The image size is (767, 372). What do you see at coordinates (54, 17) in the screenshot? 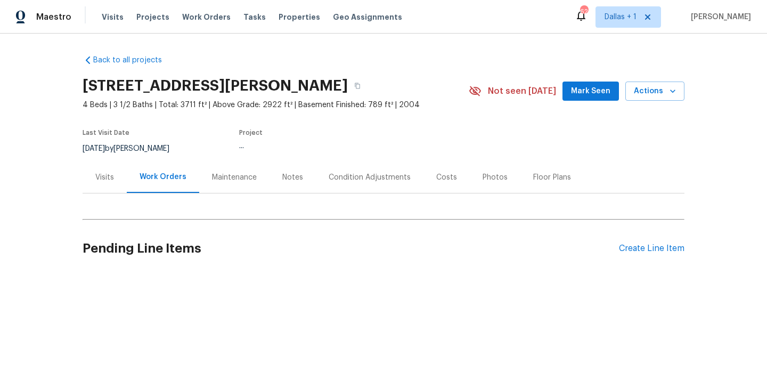
I see `span: Maestro` at bounding box center [54, 17].